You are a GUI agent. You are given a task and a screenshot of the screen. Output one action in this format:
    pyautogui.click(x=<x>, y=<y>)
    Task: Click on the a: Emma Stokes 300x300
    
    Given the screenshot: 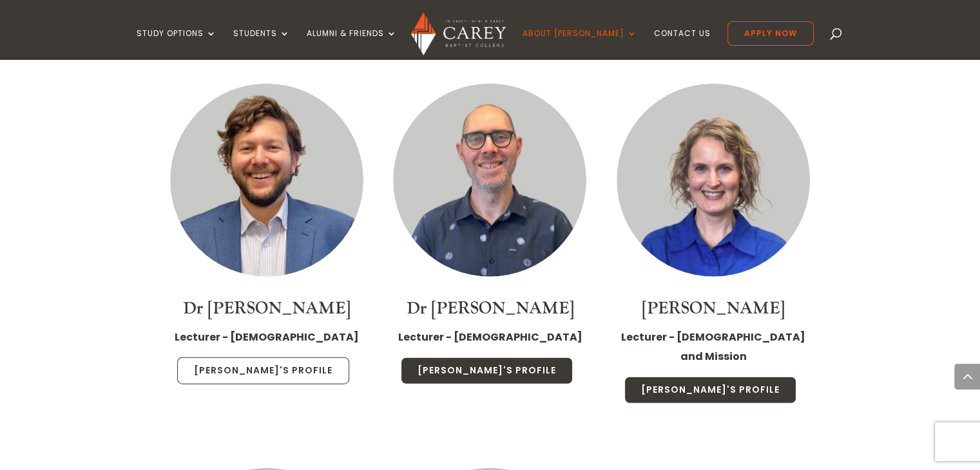 What is the action you would take?
    pyautogui.click(x=713, y=180)
    